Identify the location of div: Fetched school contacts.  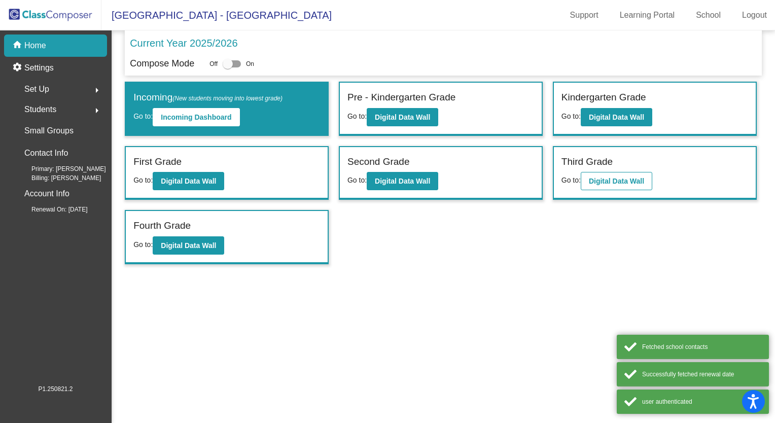
(701, 347).